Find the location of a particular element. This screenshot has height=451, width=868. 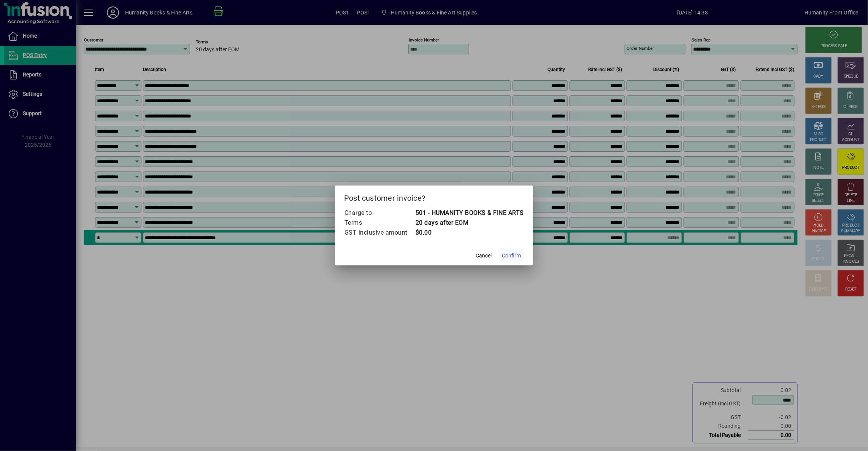

td: $0.00 is located at coordinates (470, 232).